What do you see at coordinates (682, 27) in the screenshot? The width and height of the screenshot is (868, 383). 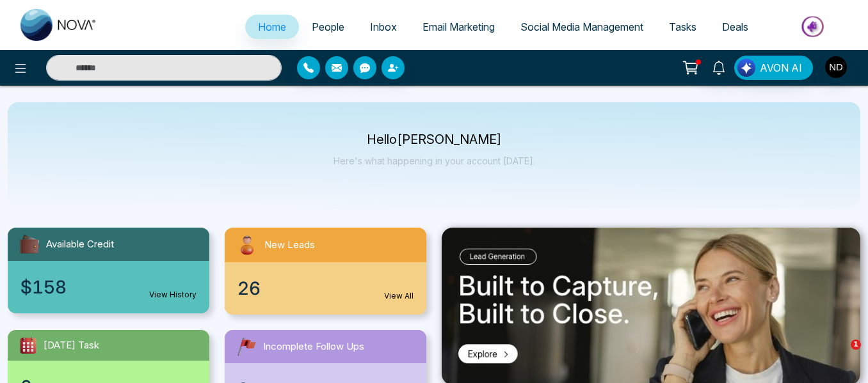 I see `a: Tasks` at bounding box center [682, 27].